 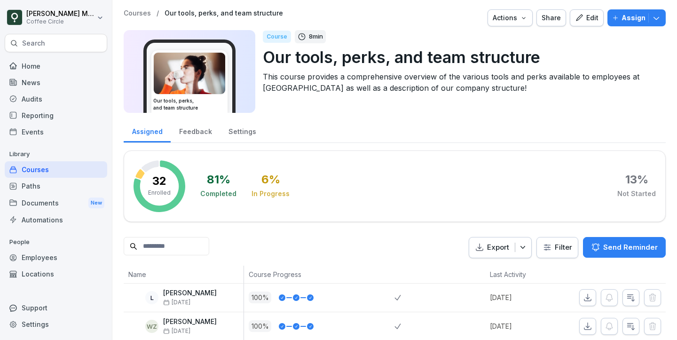 I want to click on a: Reporting, so click(x=56, y=115).